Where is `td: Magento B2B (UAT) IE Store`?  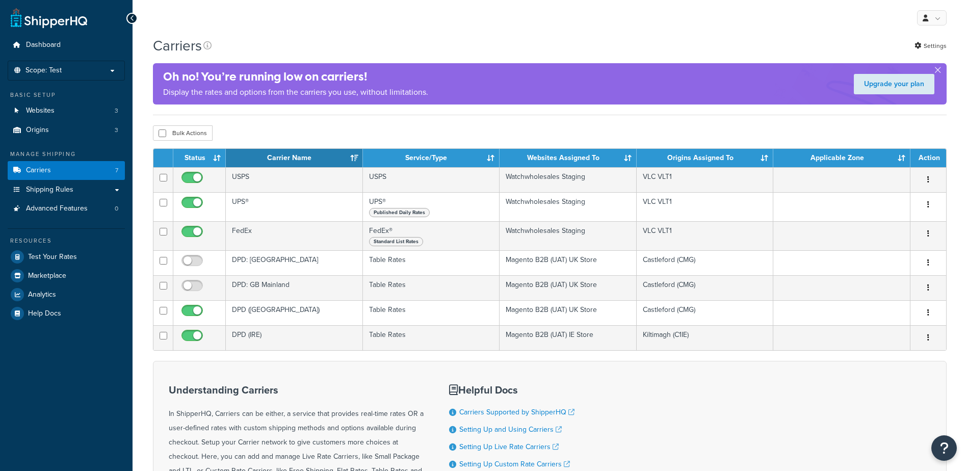
td: Magento B2B (UAT) IE Store is located at coordinates (568, 337).